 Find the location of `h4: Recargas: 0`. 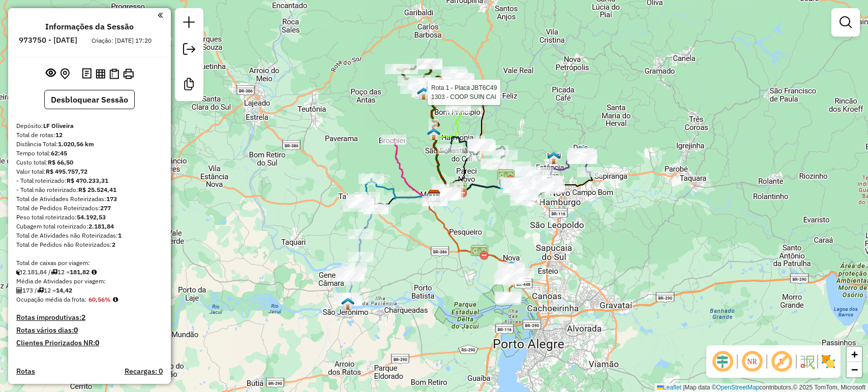

h4: Recargas: 0 is located at coordinates (143, 371).